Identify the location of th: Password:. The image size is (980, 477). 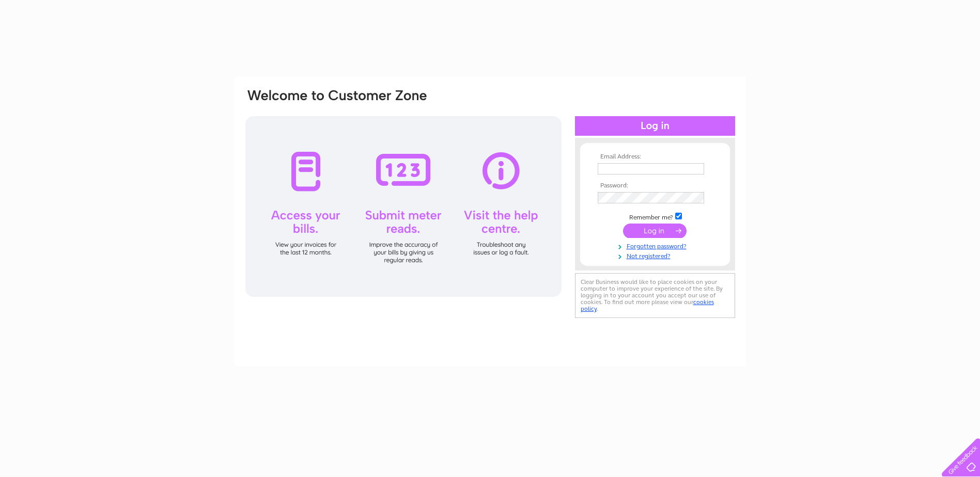
(655, 186).